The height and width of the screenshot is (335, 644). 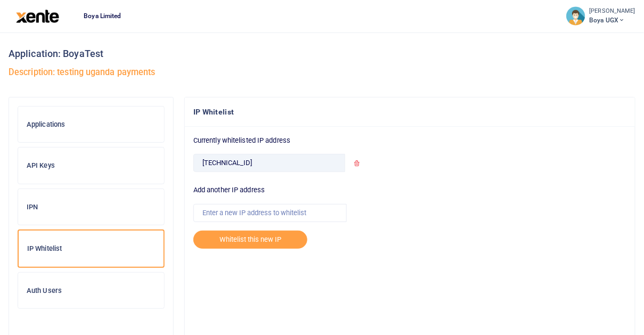 I want to click on a: Auth Users, so click(x=91, y=291).